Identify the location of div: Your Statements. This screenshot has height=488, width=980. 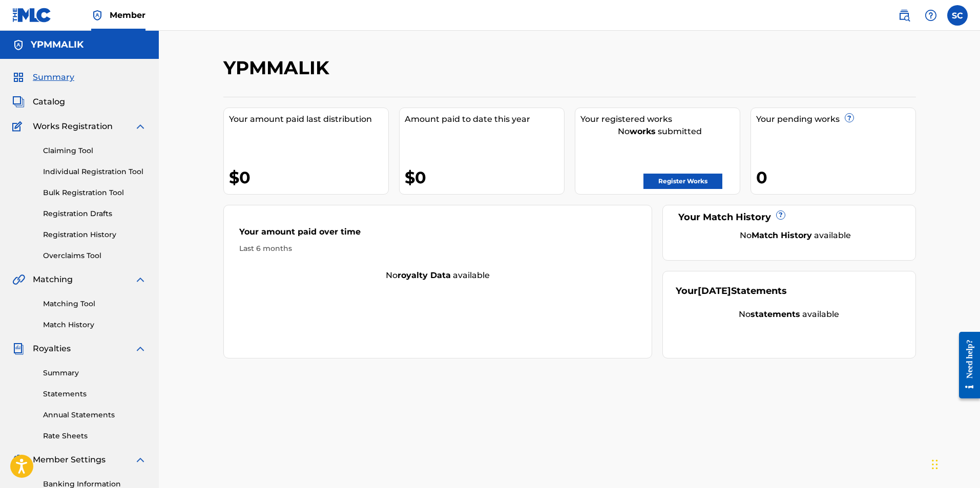
(731, 291).